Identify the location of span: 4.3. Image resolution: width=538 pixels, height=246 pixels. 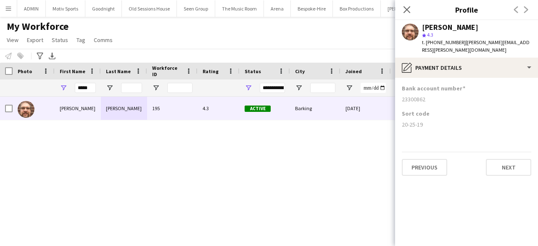
(430, 34).